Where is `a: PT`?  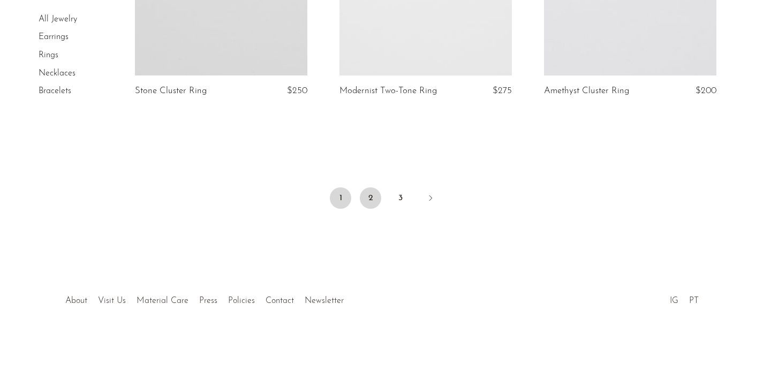
a: PT is located at coordinates (694, 301).